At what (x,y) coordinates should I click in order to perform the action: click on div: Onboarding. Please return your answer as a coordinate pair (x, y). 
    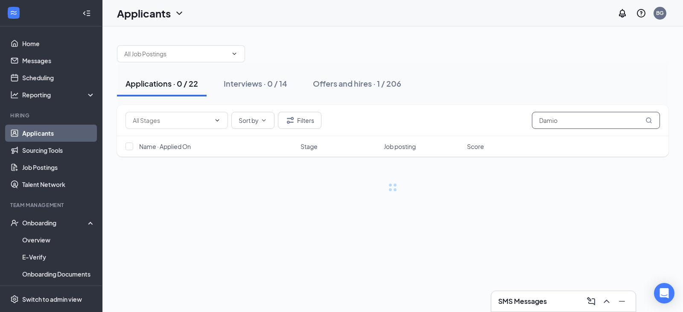
    Looking at the image, I should click on (55, 223).